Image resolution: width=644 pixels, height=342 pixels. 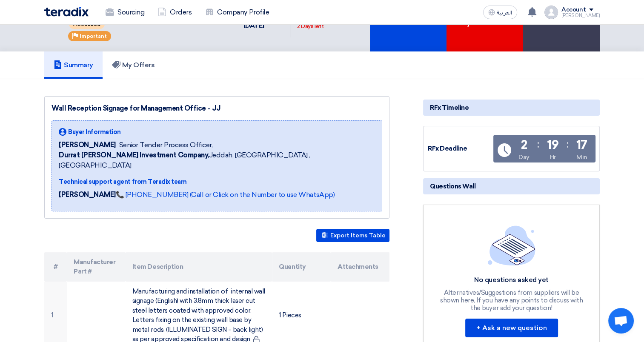 I want to click on a: Company Profile, so click(x=237, y=12).